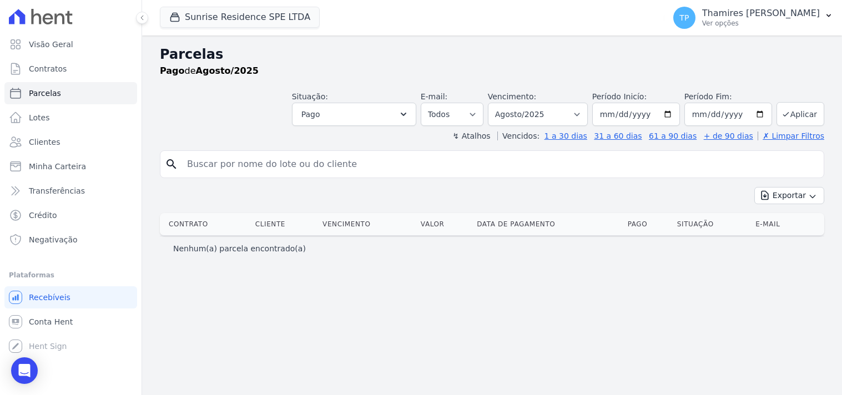 Image resolution: width=842 pixels, height=395 pixels. What do you see at coordinates (70, 44) in the screenshot?
I see `a: Visão Geral` at bounding box center [70, 44].